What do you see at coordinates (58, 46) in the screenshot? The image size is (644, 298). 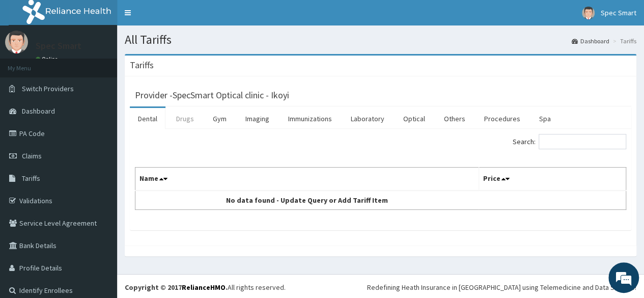 I see `p: Spec Smart` at bounding box center [58, 46].